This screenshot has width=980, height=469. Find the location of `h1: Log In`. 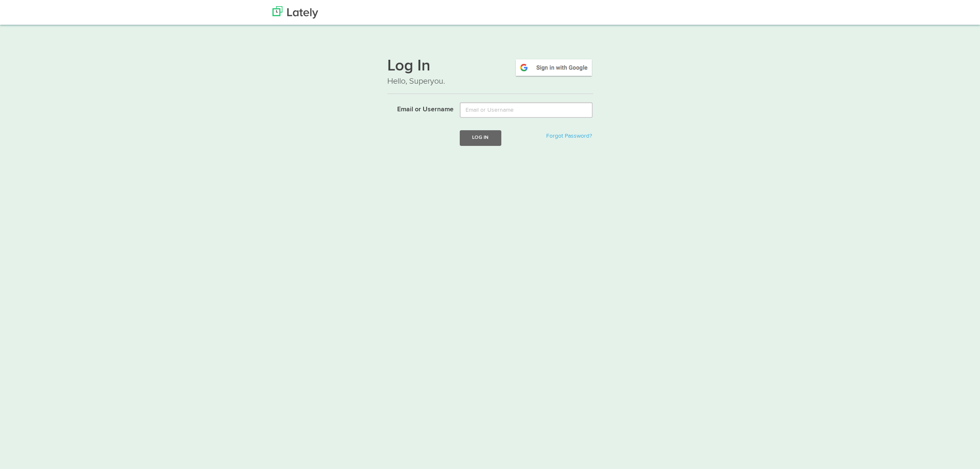

h1: Log In is located at coordinates (490, 67).